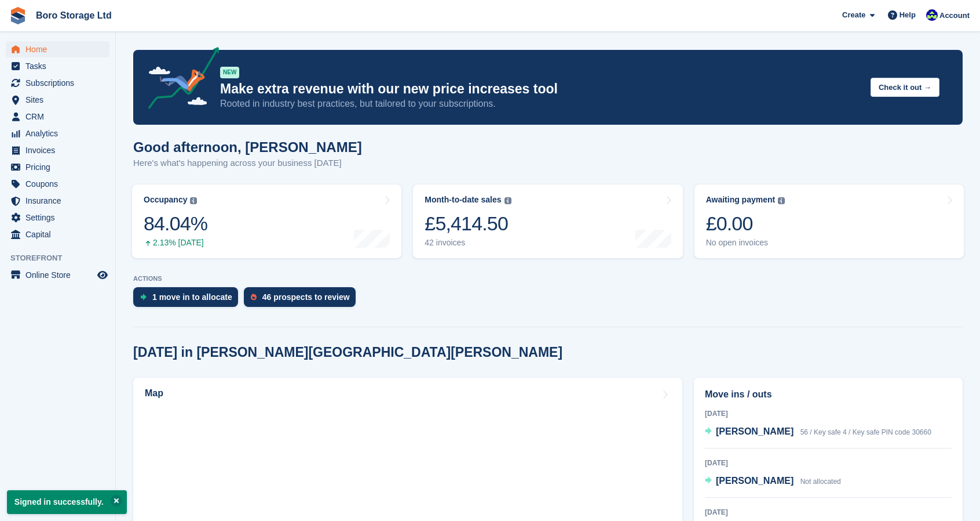 The image size is (980, 521). I want to click on div: 42 invoices, so click(468, 242).